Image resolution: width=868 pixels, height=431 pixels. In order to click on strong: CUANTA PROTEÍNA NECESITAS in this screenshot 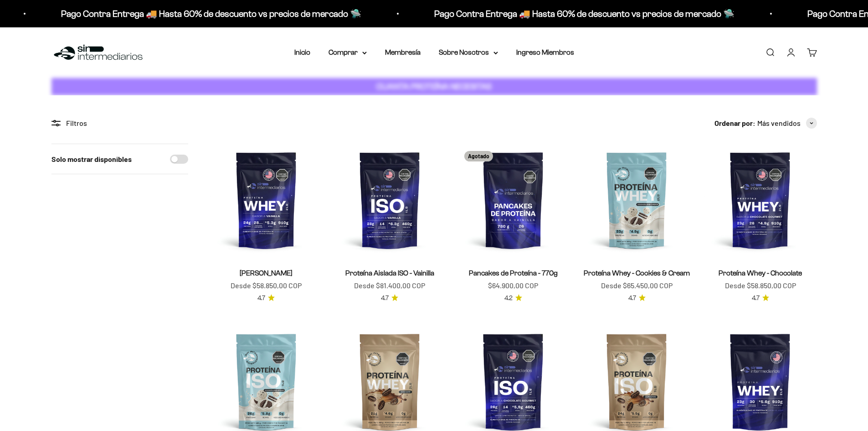, I will do `click(434, 86)`.